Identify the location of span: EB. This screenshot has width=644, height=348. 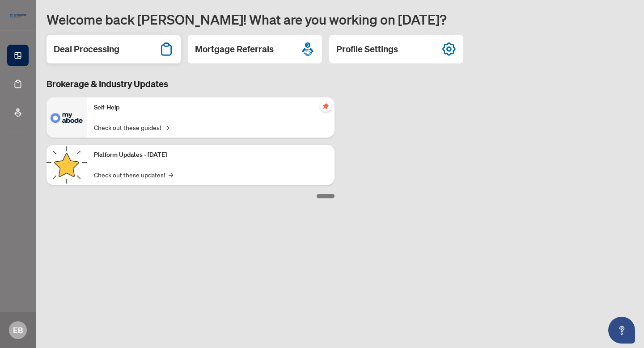
(18, 330).